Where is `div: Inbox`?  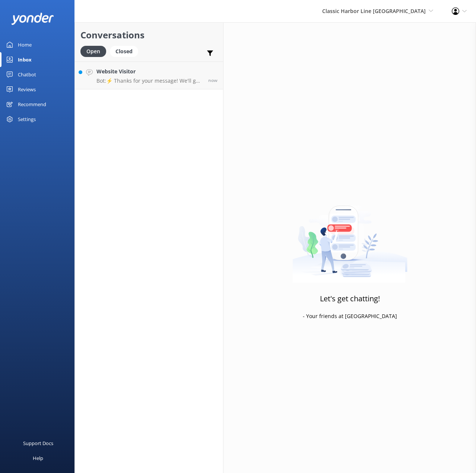 div: Inbox is located at coordinates (25, 60).